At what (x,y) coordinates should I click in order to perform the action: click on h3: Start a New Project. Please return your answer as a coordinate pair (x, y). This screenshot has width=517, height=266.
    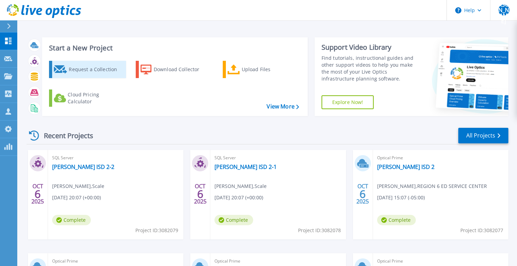
    Looking at the image, I should click on (174, 48).